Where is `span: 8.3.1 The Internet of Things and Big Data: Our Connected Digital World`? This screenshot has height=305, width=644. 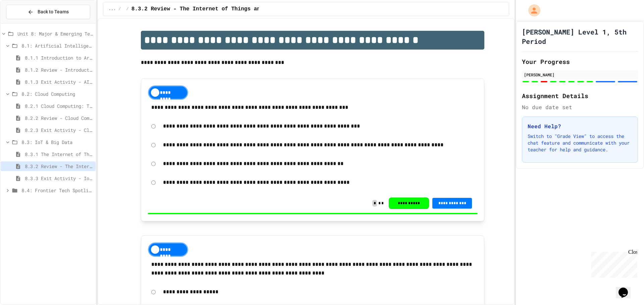
span: 8.3.1 The Internet of Things and Big Data: Our Connected Digital World is located at coordinates (58, 154).